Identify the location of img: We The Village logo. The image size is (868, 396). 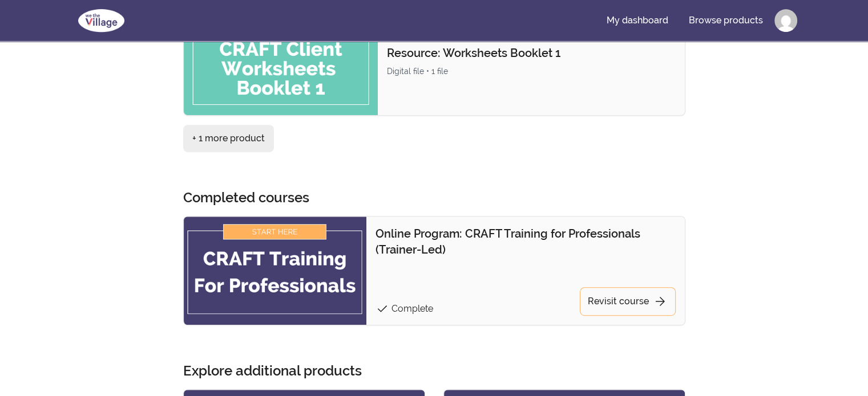
(101, 21).